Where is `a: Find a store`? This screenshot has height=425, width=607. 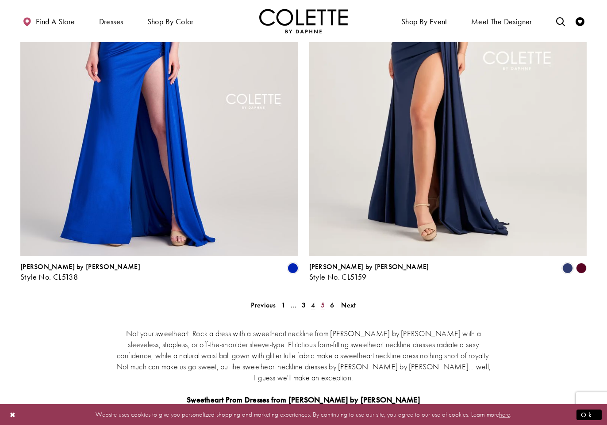
a: Find a store is located at coordinates (49, 21).